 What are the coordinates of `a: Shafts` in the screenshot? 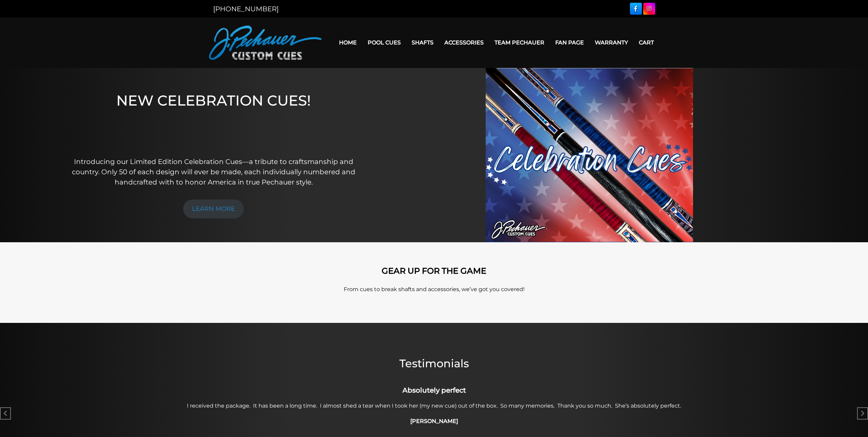 It's located at (423, 43).